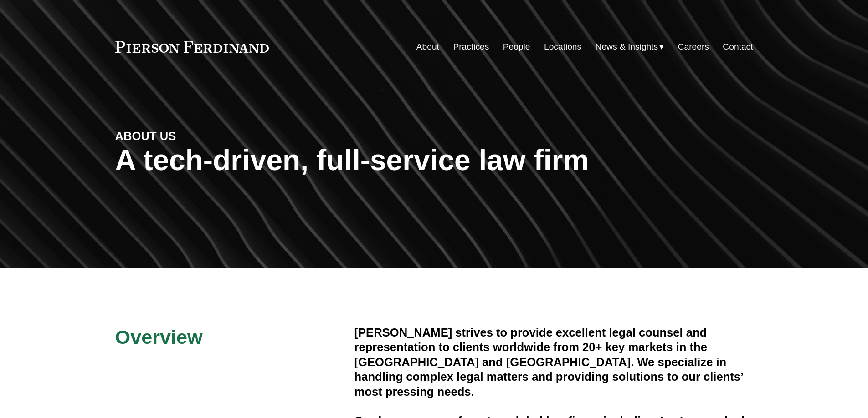  What do you see at coordinates (693, 47) in the screenshot?
I see `a: Careers` at bounding box center [693, 47].